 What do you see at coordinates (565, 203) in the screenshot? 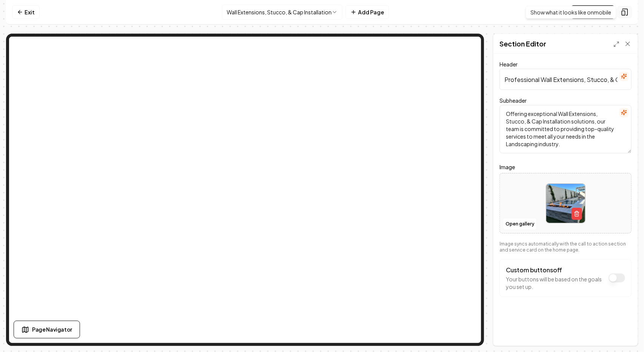
I see `img: image` at bounding box center [565, 203].